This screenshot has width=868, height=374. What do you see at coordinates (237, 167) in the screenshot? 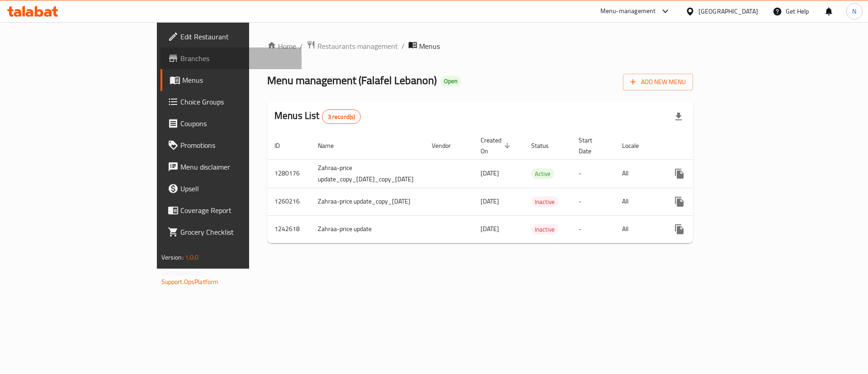
I see `span: Menu disclaimer` at bounding box center [237, 167].